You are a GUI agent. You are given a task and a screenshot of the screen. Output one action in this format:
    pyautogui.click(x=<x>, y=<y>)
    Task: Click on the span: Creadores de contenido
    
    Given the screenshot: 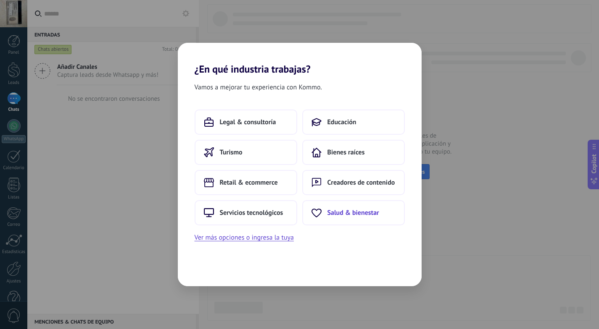 What is the action you would take?
    pyautogui.click(x=361, y=183)
    